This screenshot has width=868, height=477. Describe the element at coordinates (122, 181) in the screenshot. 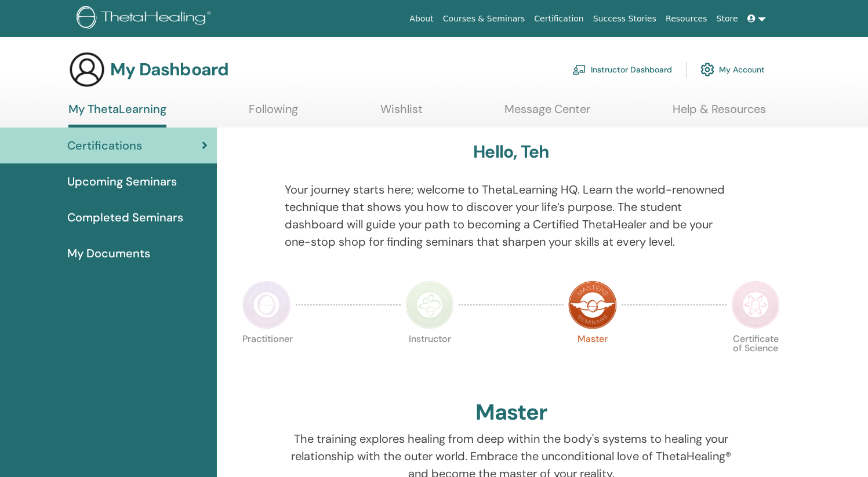

I see `span: Upcoming Seminars` at that location.